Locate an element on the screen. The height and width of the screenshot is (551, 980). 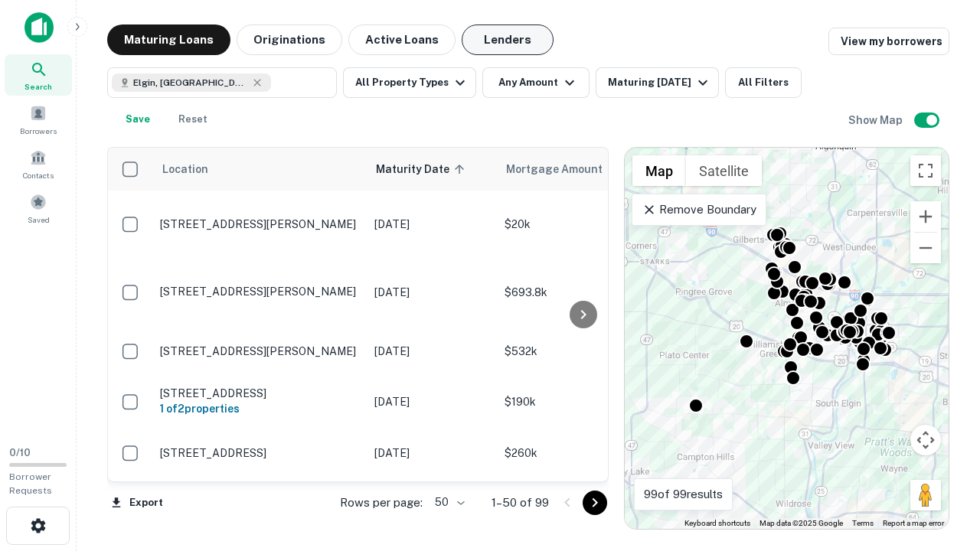
span: Saved is located at coordinates (38, 219).